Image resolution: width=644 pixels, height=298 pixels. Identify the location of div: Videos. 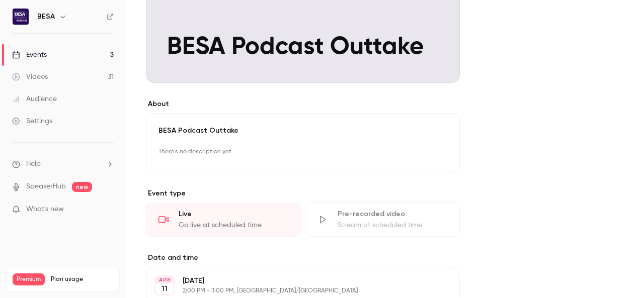
(29, 77).